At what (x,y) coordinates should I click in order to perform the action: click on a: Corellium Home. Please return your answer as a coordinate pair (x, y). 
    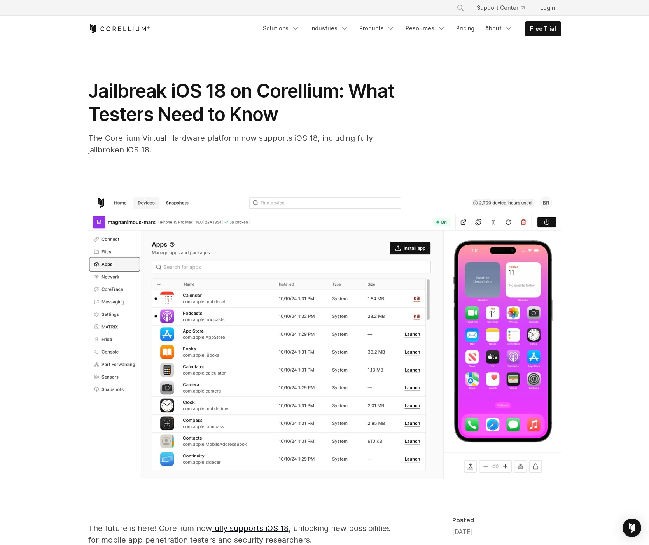
    Looking at the image, I should click on (119, 29).